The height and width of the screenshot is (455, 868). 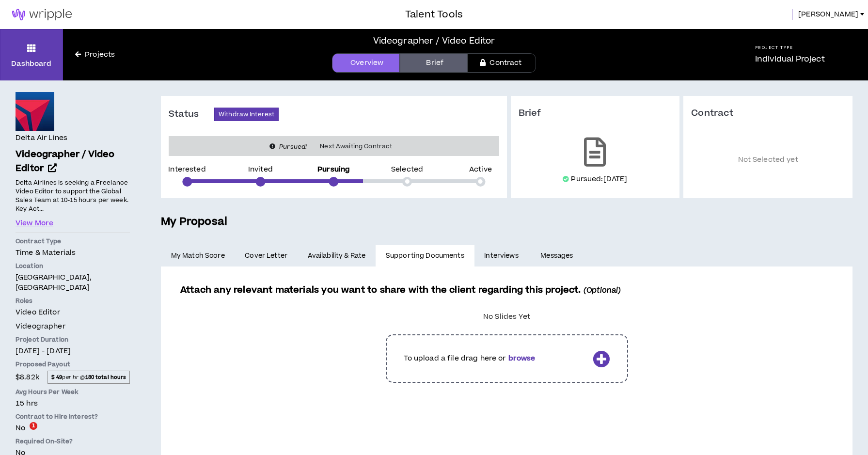 What do you see at coordinates (95, 55) in the screenshot?
I see `a: Projects` at bounding box center [95, 55].